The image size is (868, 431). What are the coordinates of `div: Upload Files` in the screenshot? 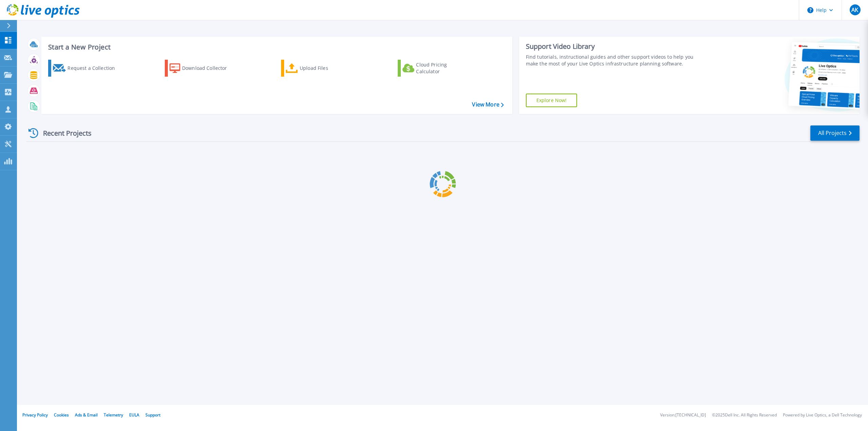 It's located at (327, 68).